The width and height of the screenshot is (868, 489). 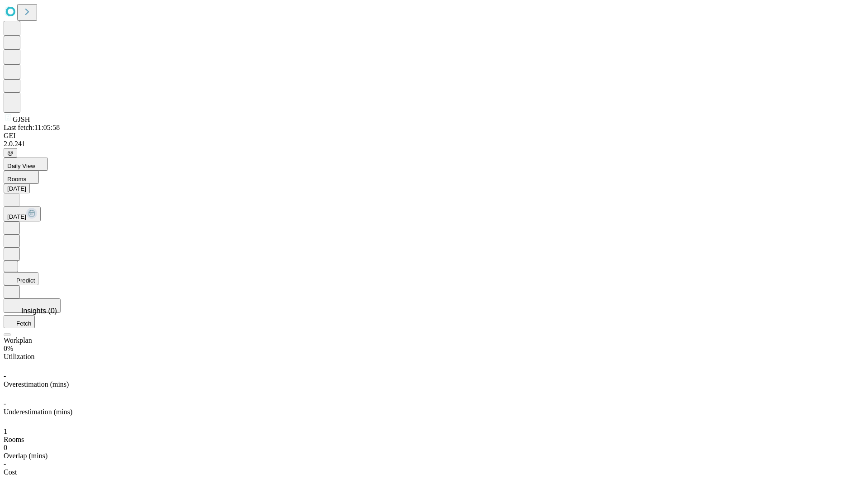 What do you see at coordinates (6, 447) in the screenshot?
I see `span: 0` at bounding box center [6, 447].